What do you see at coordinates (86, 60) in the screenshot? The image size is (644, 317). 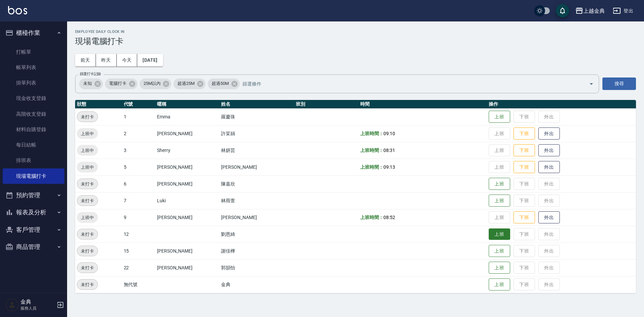 I see `button: 前天` at bounding box center [86, 60].